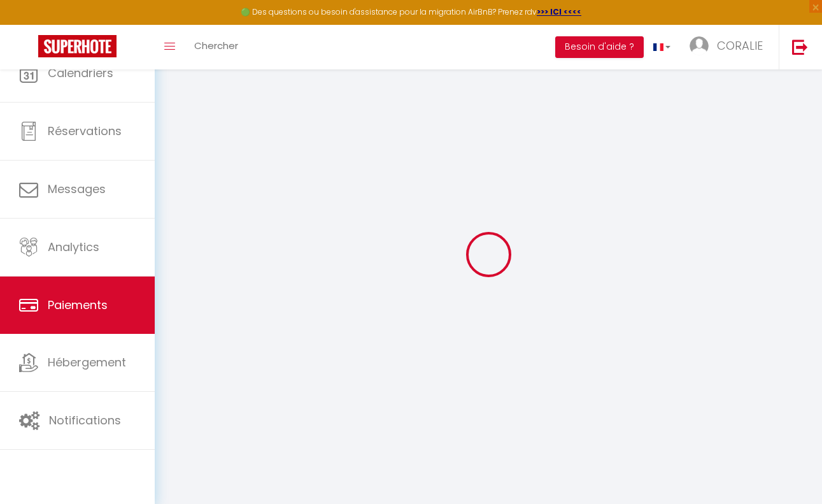 The height and width of the screenshot is (504, 822). I want to click on a: >>> ICI <<<<, so click(559, 12).